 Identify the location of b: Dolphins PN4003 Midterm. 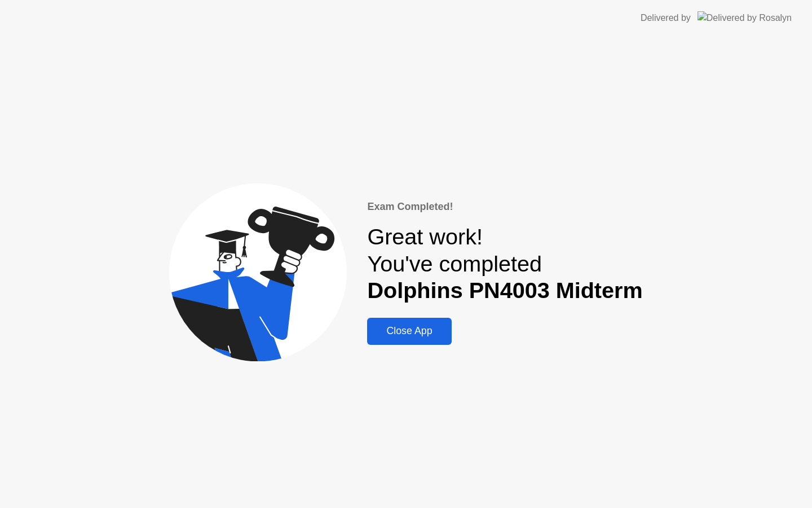
(505, 290).